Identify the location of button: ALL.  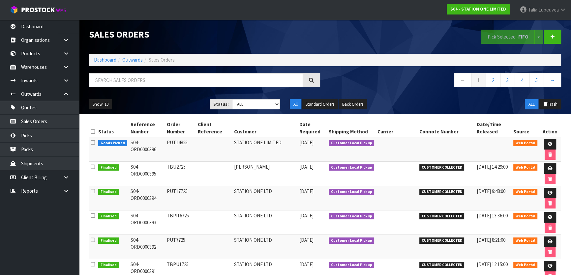
(531, 105).